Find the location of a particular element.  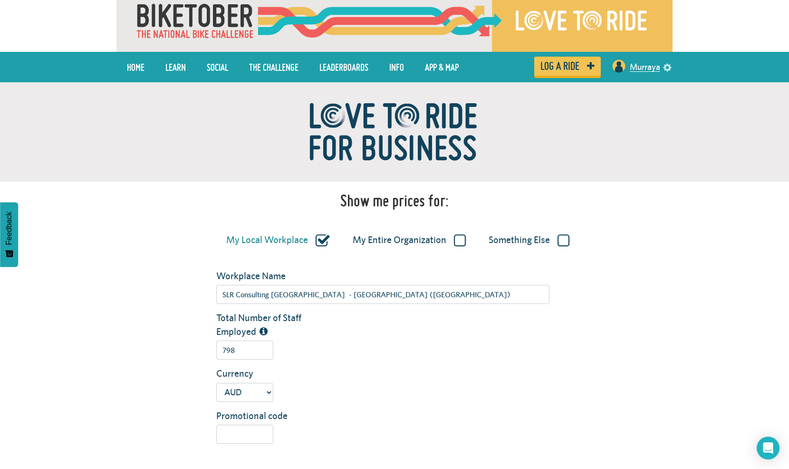

label: My Entire Organization is located at coordinates (409, 240).